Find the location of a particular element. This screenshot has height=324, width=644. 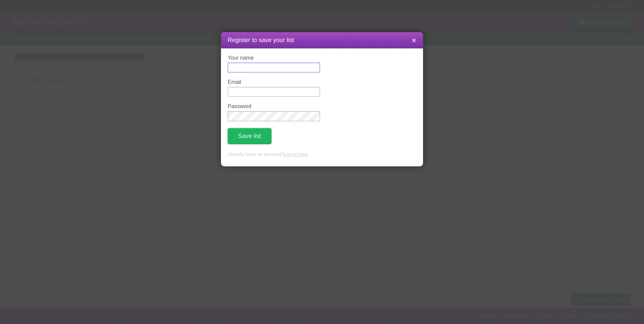

a: Log in here is located at coordinates (295, 154).